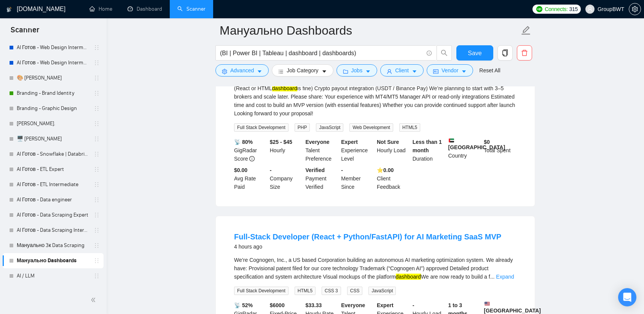 This screenshot has height=314, width=644. What do you see at coordinates (101, 9) in the screenshot?
I see `a: homeHome` at bounding box center [101, 9].